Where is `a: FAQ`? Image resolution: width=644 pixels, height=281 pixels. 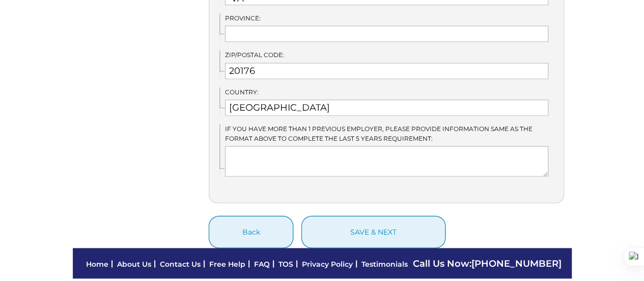 a: FAQ is located at coordinates (262, 263).